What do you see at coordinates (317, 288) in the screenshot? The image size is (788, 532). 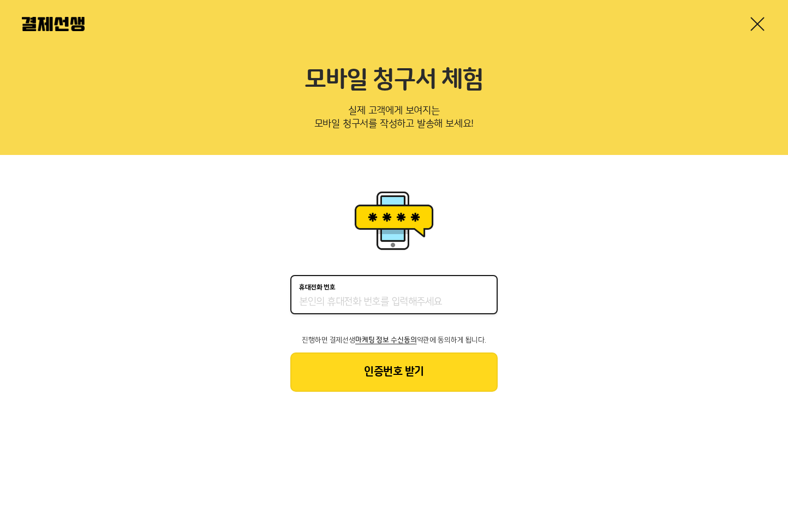 I see `p: 휴대전화 번호` at bounding box center [317, 288].